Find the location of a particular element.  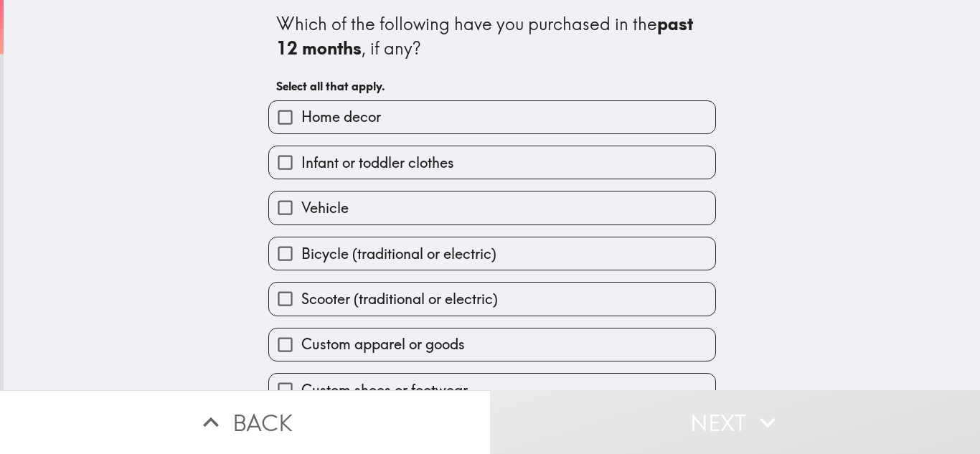

span: Infant or toddler clothes is located at coordinates (377, 163).